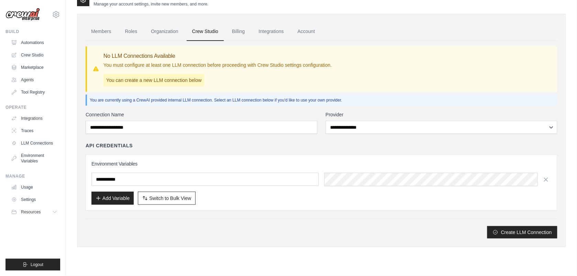  I want to click on p: You can create a new LLM connection below, so click(154, 80).